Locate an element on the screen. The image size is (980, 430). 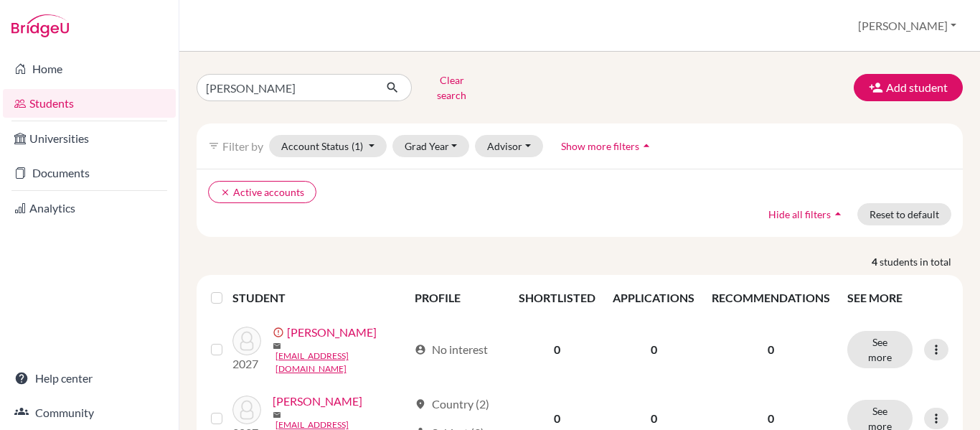
th: RECOMMENDATIONS is located at coordinates (771, 298).